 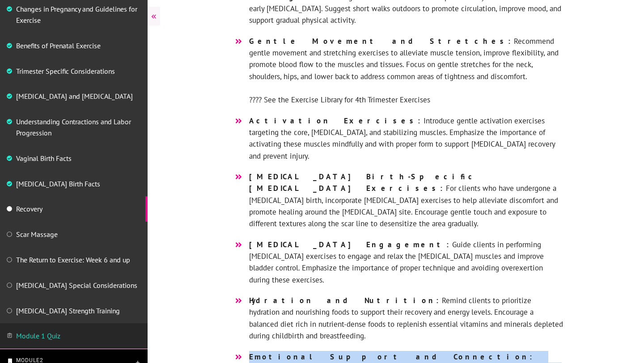 I want to click on strong: Hydration and Nutrition:, so click(x=345, y=301).